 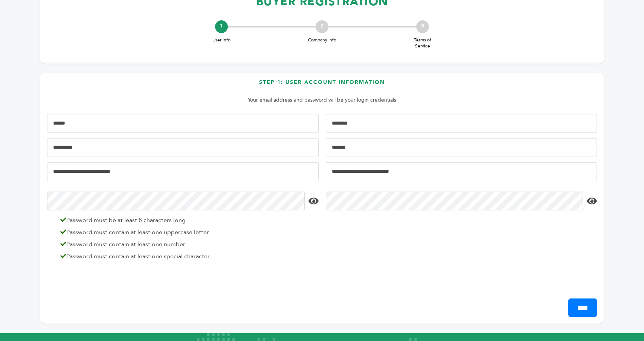 What do you see at coordinates (183, 172) in the screenshot?
I see `input: Email Address*` at bounding box center [183, 172].